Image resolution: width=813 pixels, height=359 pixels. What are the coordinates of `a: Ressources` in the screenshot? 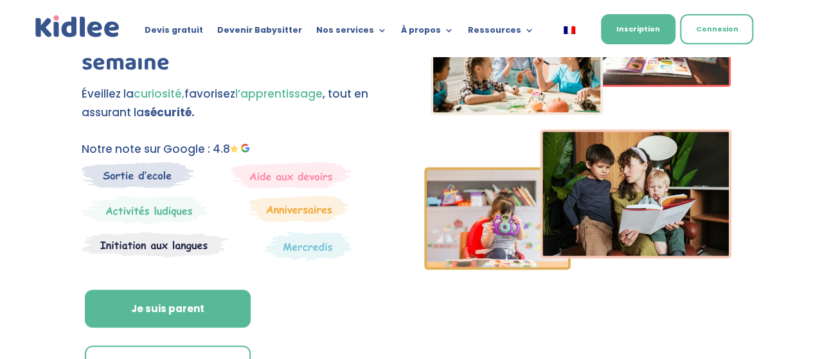 It's located at (501, 33).